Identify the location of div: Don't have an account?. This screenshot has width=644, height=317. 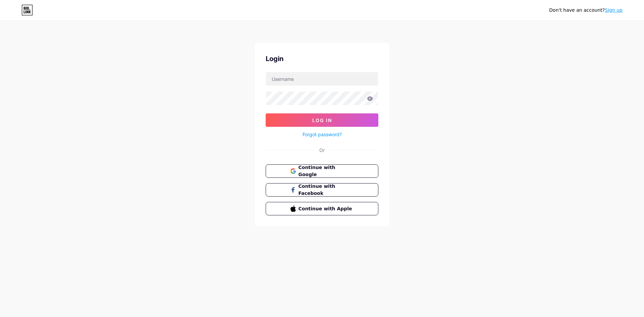
(586, 10).